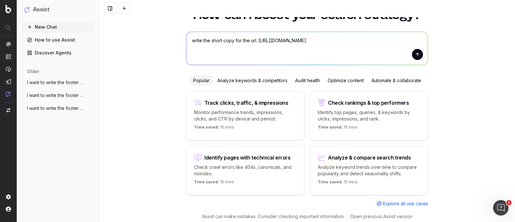 This screenshot has height=222, width=515. What do you see at coordinates (33, 72) in the screenshot?
I see `span: older` at bounding box center [33, 72].